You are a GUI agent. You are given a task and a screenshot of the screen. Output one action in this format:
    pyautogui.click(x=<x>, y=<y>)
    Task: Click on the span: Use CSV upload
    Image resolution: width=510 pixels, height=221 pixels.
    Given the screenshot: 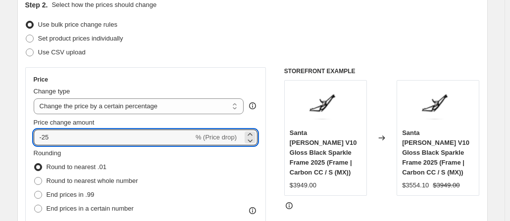 What is the action you would take?
    pyautogui.click(x=62, y=52)
    